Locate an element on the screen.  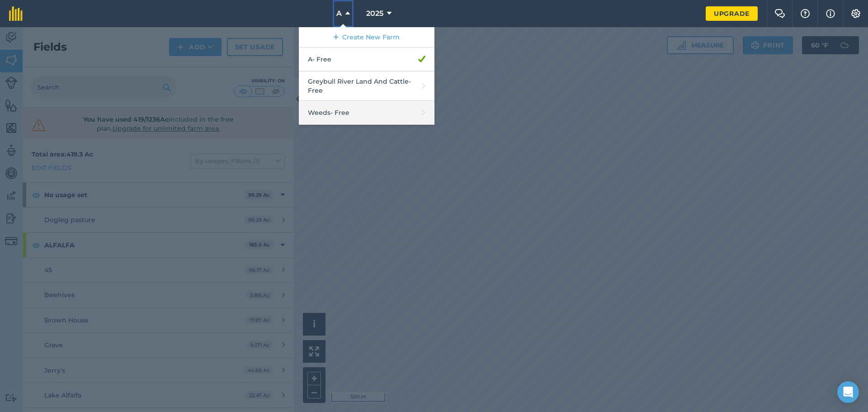
a: Create New Farm is located at coordinates (366, 37).